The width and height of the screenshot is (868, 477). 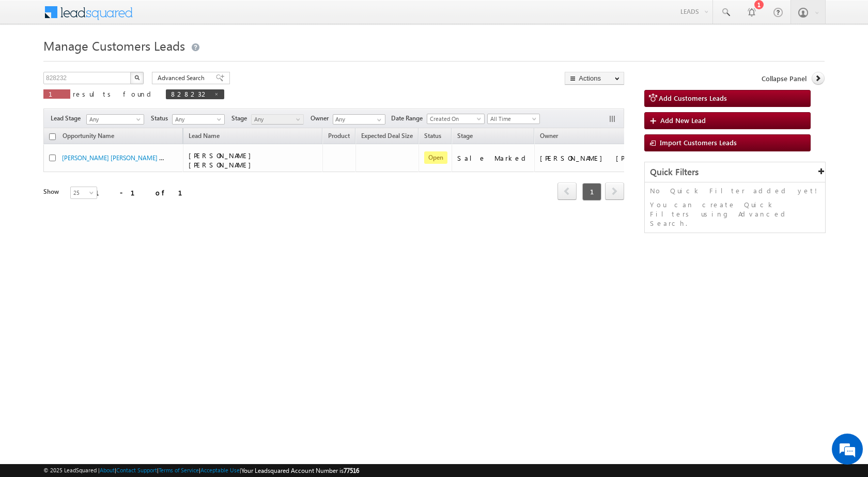 I want to click on span: Lead Stage, so click(x=68, y=118).